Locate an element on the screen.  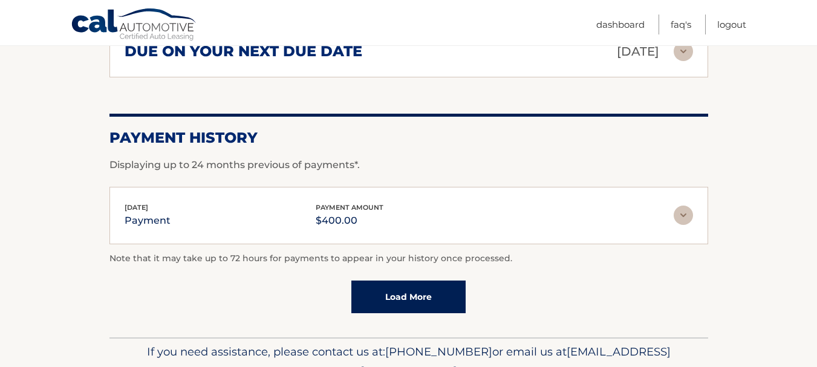
a: FAQ's is located at coordinates (681, 24).